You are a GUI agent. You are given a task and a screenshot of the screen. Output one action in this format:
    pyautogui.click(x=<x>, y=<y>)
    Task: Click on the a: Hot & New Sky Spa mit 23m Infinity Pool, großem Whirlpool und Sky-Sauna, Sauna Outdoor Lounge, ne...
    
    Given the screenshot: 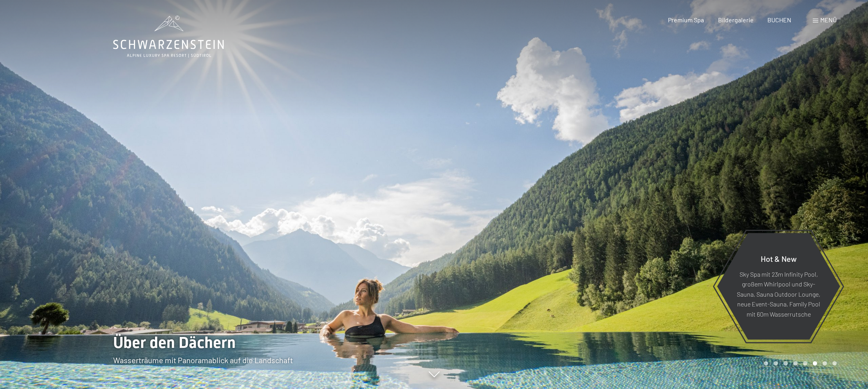 What is the action you would take?
    pyautogui.click(x=778, y=286)
    